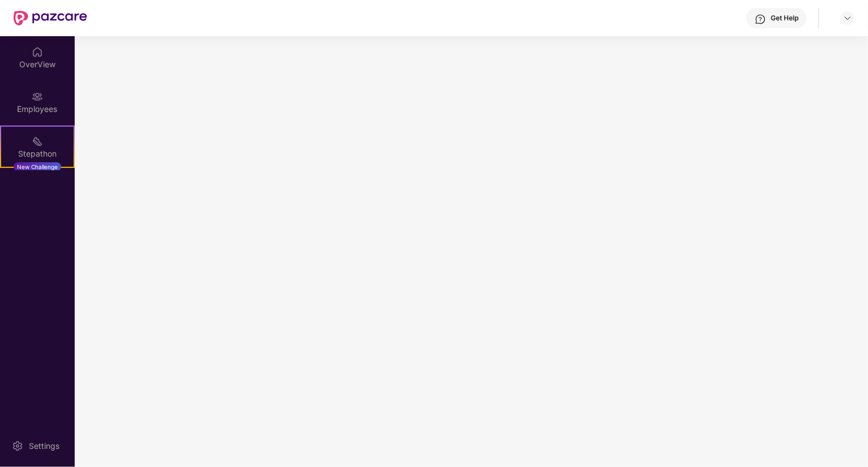 This screenshot has width=868, height=467. I want to click on img: New Pazcare Logo, so click(50, 18).